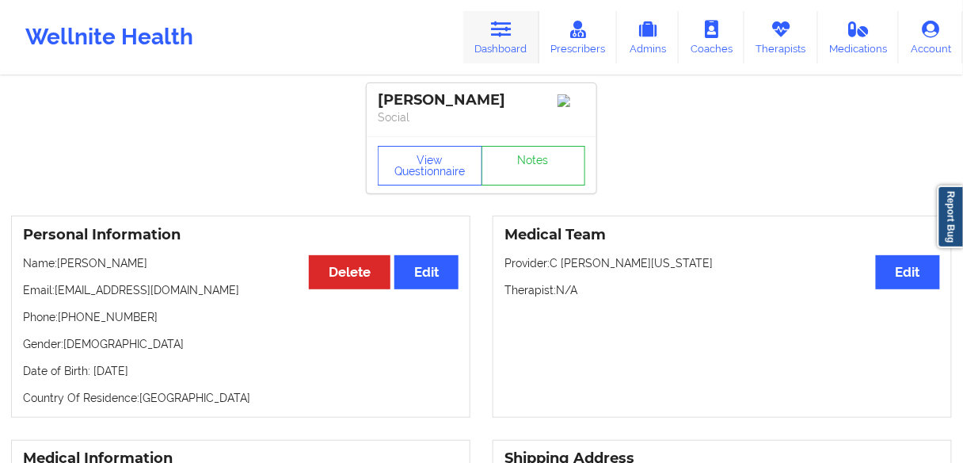 The width and height of the screenshot is (963, 463). Describe the element at coordinates (931, 37) in the screenshot. I see `a: Account` at that location.